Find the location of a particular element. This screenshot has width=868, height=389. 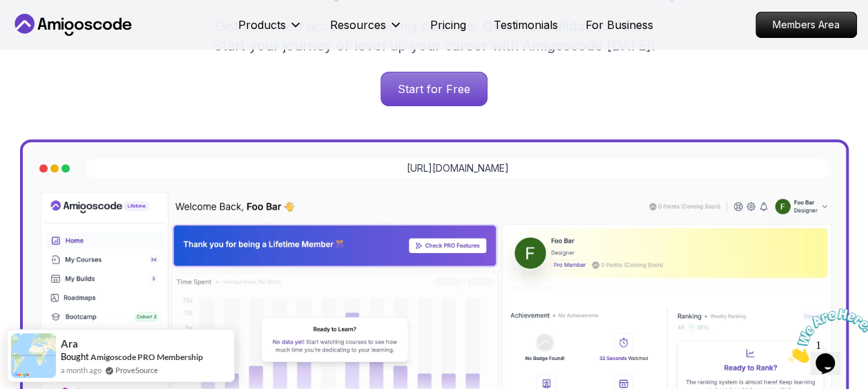

img: Chat attention grabber is located at coordinates (49, 32).